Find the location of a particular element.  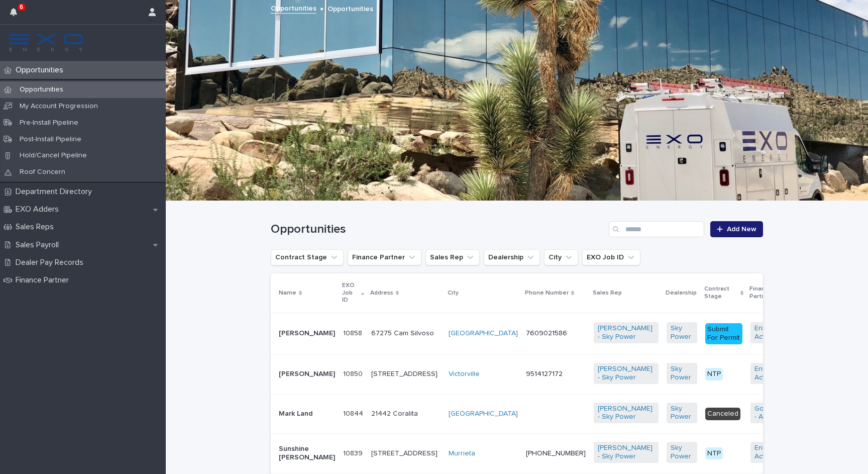

p: Dealer Pay Records is located at coordinates (51, 263).